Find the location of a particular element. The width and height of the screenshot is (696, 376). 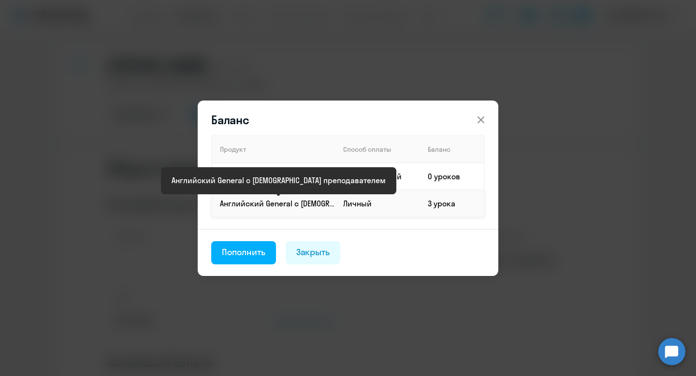

th: Баланс is located at coordinates (452, 149).